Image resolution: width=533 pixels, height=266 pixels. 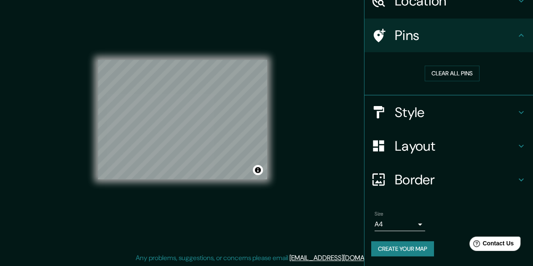 What do you see at coordinates (456, 113) in the screenshot?
I see `h4: Style` at bounding box center [456, 113].